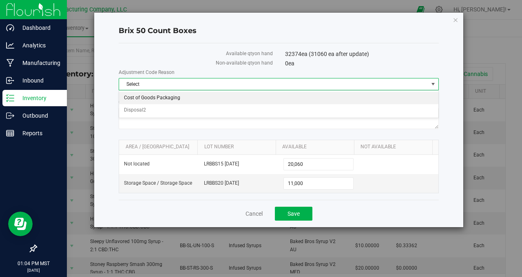  Describe the element at coordinates (33, 263) in the screenshot. I see `p: 01:04 PM MST` at that location.